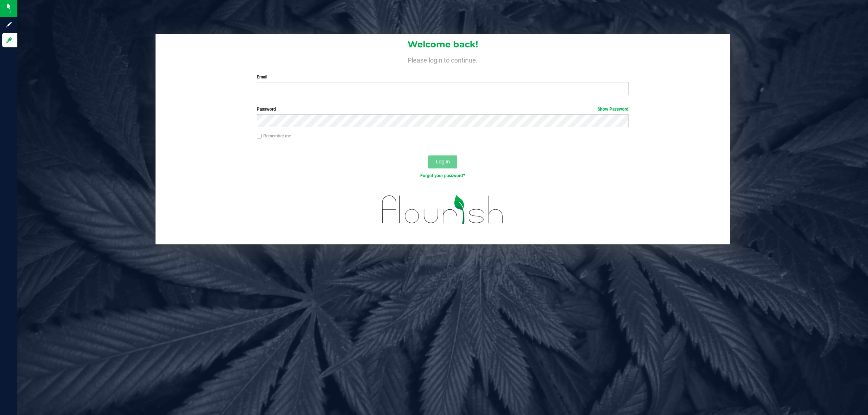 This screenshot has width=868, height=415. I want to click on inline-svg: Log in, so click(9, 40).